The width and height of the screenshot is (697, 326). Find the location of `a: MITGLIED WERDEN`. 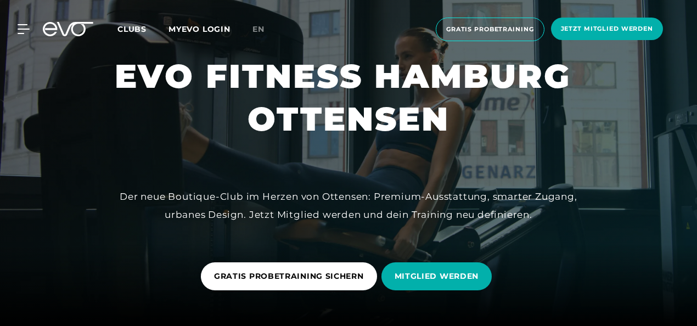

a: MITGLIED WERDEN is located at coordinates (439, 276).